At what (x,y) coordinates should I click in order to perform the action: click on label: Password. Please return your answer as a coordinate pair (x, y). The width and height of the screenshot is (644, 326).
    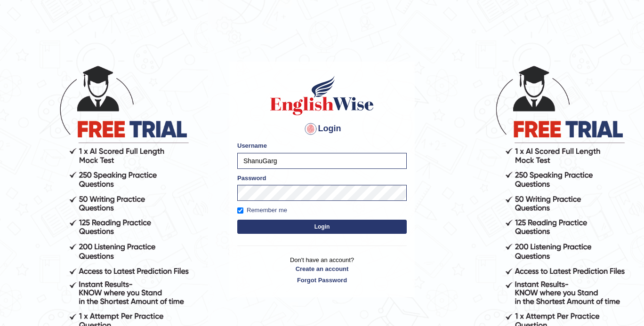
    Looking at the image, I should click on (251, 178).